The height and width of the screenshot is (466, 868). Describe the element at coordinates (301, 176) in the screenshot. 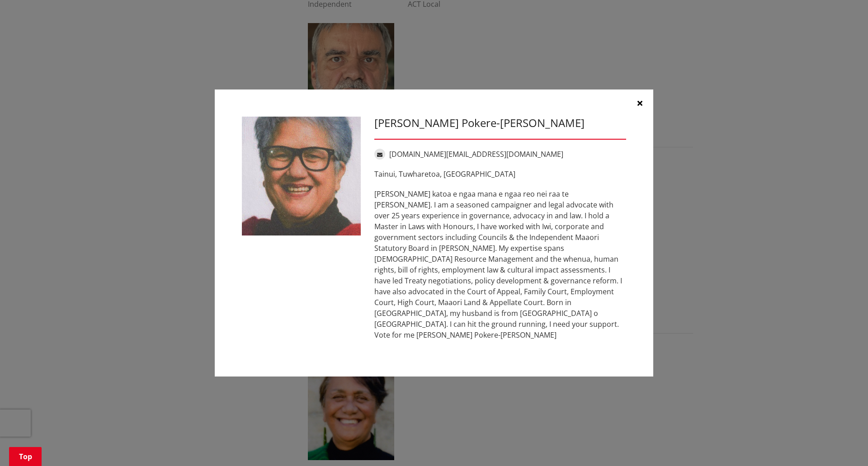

I see `img: WO-W-RA__POKERE-PHILLIPS_D__pS5sY` at that location.